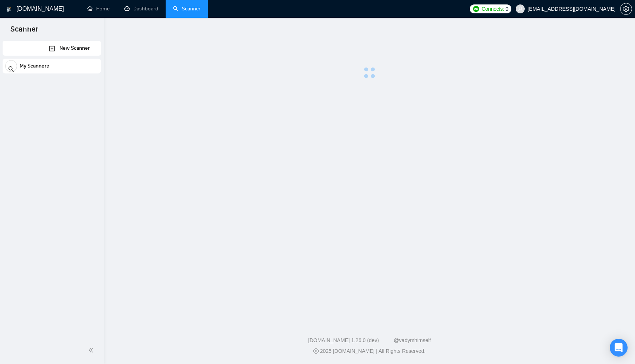 Image resolution: width=635 pixels, height=364 pixels. What do you see at coordinates (51, 68) in the screenshot?
I see `li: My Scanners` at bounding box center [51, 68].